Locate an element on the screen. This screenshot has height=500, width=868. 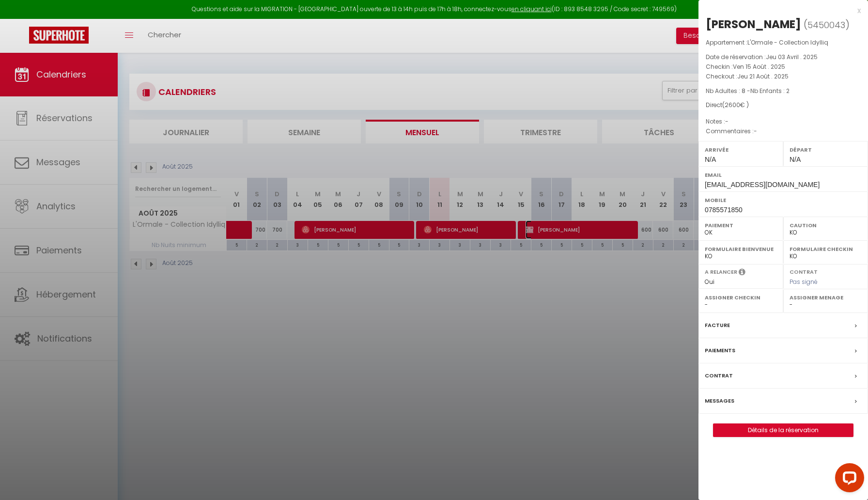
p: Appartement : is located at coordinates (784, 42).